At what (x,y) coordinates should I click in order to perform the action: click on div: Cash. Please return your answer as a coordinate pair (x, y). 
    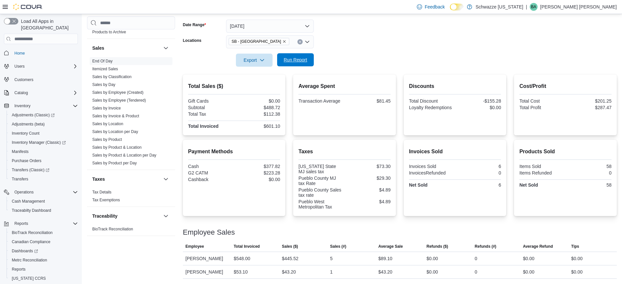
    Looking at the image, I should click on (210, 167).